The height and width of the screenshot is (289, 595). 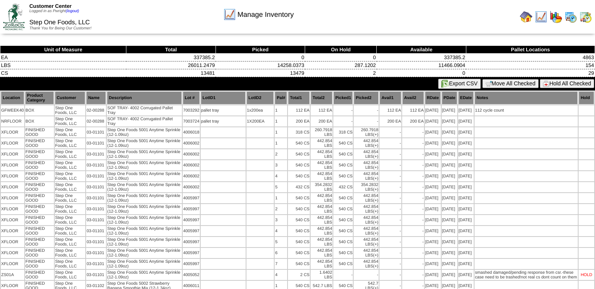 What do you see at coordinates (526, 17) in the screenshot?
I see `img: home.gif` at bounding box center [526, 17].